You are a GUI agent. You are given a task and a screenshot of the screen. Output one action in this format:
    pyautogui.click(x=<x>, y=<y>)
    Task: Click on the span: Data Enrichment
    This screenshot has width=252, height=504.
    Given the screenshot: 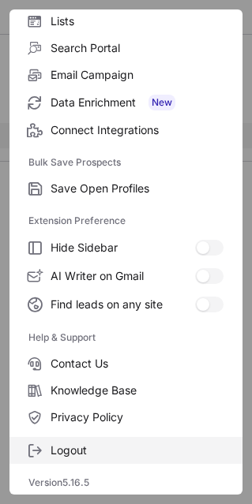 What is the action you would take?
    pyautogui.click(x=136, y=103)
    